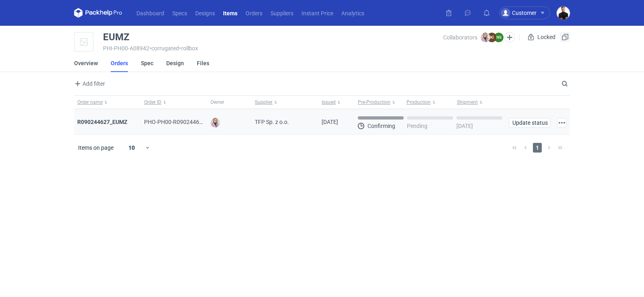 The height and width of the screenshot is (297, 644). What do you see at coordinates (352, 13) in the screenshot?
I see `a: Analytics` at bounding box center [352, 13].